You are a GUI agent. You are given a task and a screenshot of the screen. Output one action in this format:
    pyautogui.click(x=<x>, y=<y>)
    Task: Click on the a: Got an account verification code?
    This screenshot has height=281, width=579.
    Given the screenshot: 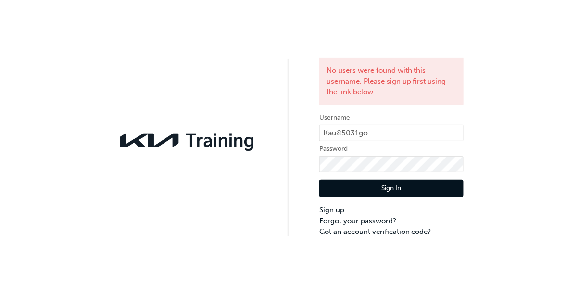 What is the action you would take?
    pyautogui.click(x=392, y=232)
    